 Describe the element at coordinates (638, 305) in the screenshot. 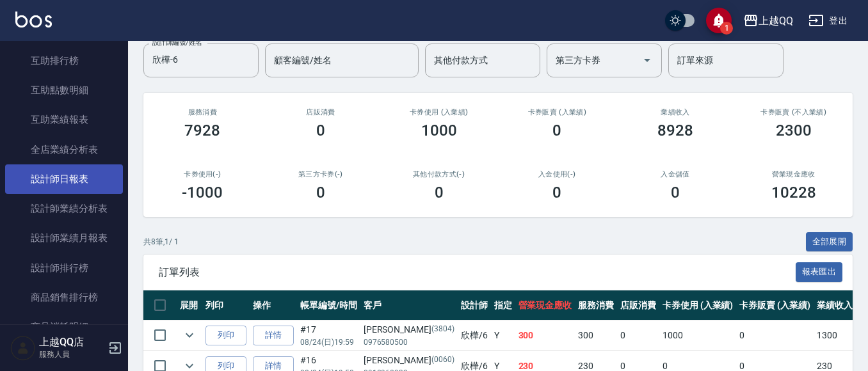

I see `th: 店販消費` at that location.